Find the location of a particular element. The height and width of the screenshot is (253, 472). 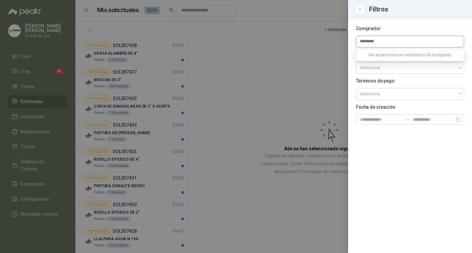

p: Comprador is located at coordinates (410, 29).